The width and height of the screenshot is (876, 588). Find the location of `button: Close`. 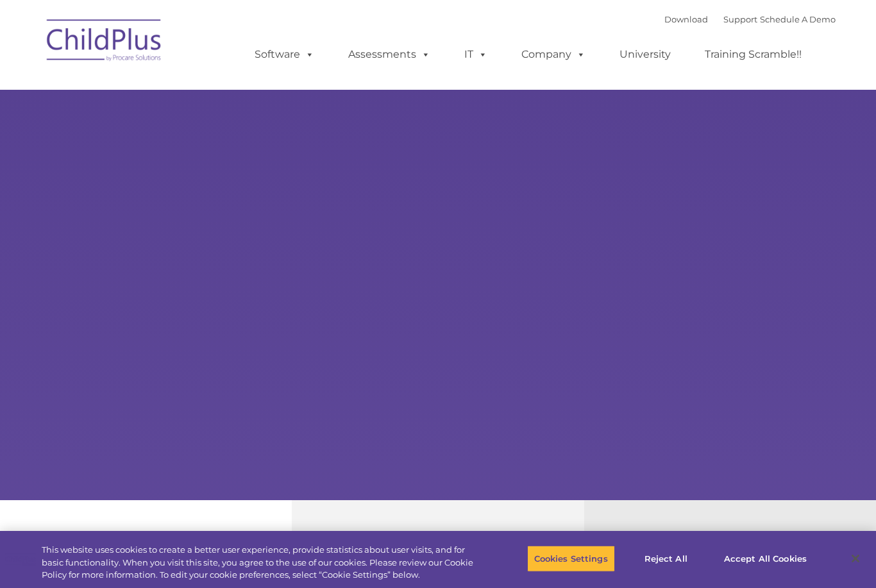

button: Close is located at coordinates (856, 559).